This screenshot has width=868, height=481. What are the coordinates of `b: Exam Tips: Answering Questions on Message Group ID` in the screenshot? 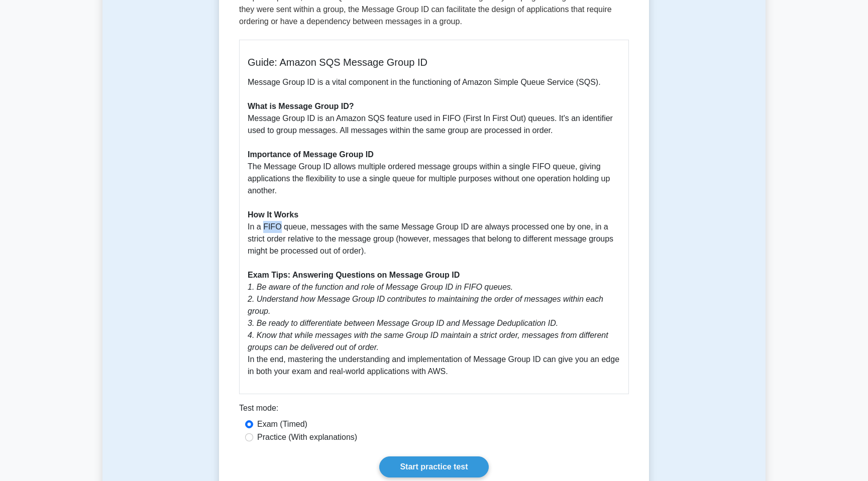 It's located at (354, 275).